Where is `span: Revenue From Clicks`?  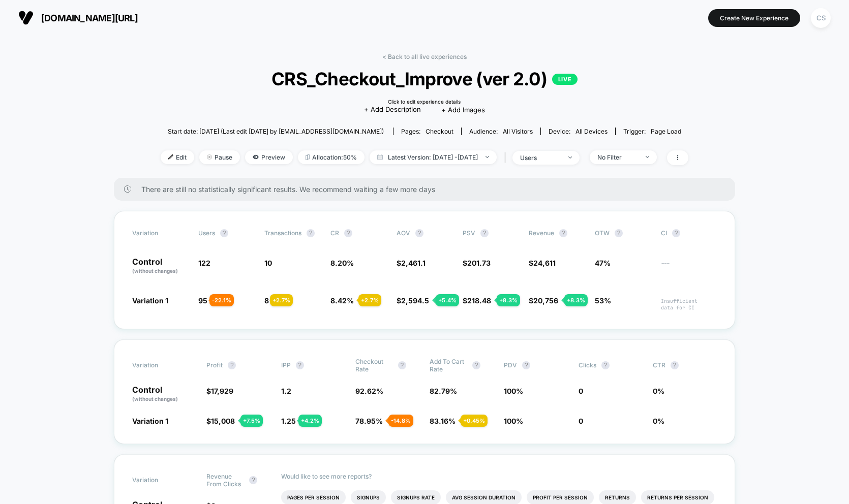
span: Revenue From Clicks is located at coordinates (226, 480).